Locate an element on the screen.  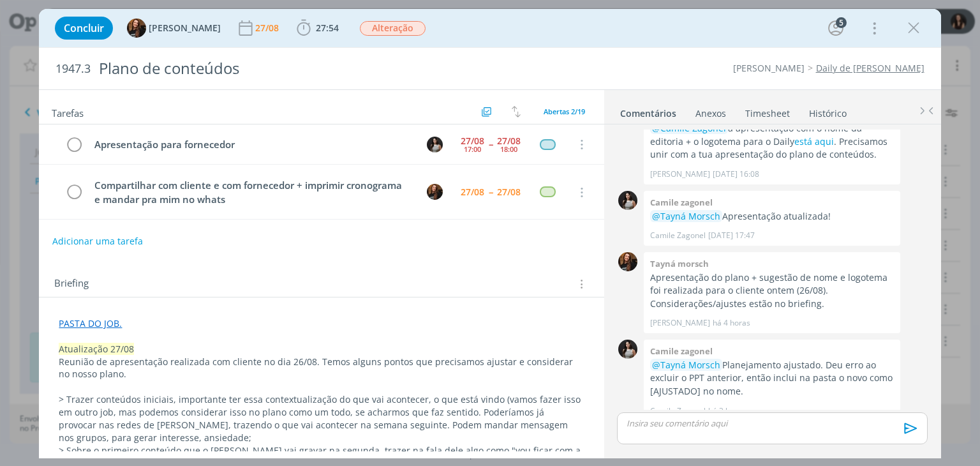
div: Compartilhar com cliente e com fornecedor + imprimir cronograma e mandar pra mim no whats is located at coordinates (251, 192).